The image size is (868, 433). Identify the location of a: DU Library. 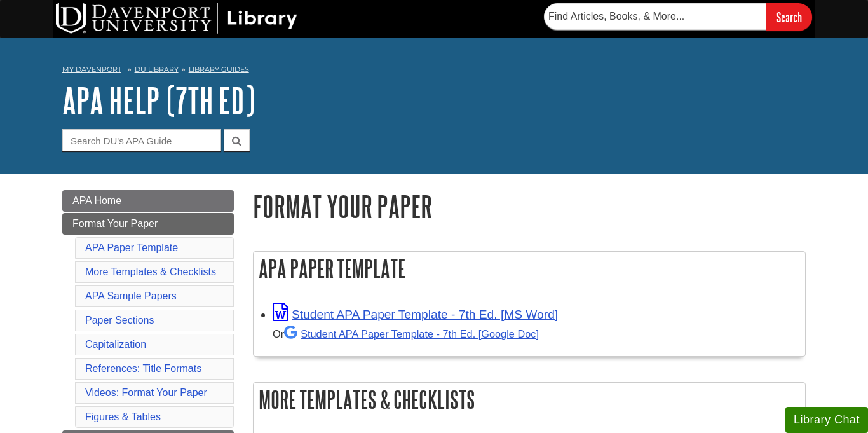
(156, 69).